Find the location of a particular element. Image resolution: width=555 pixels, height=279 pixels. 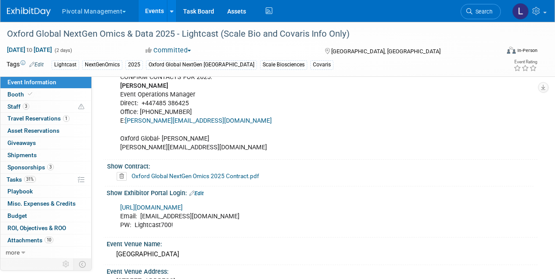

a: Booth is located at coordinates (46, 94).